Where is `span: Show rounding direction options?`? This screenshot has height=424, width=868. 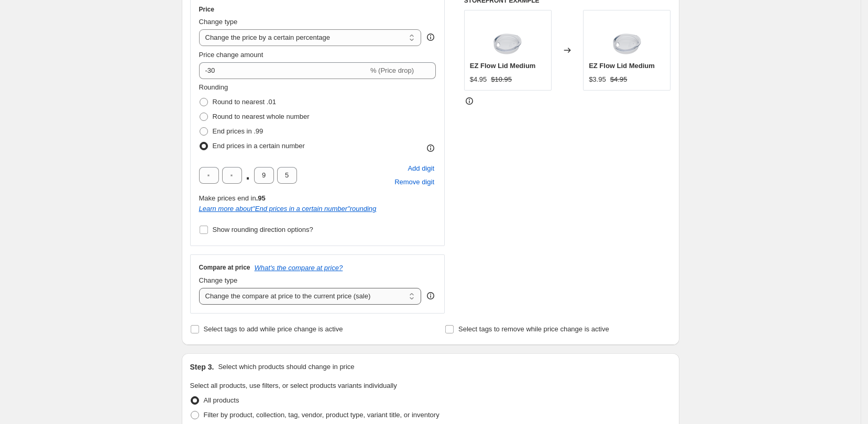
span: Show rounding direction options? is located at coordinates (263, 229).